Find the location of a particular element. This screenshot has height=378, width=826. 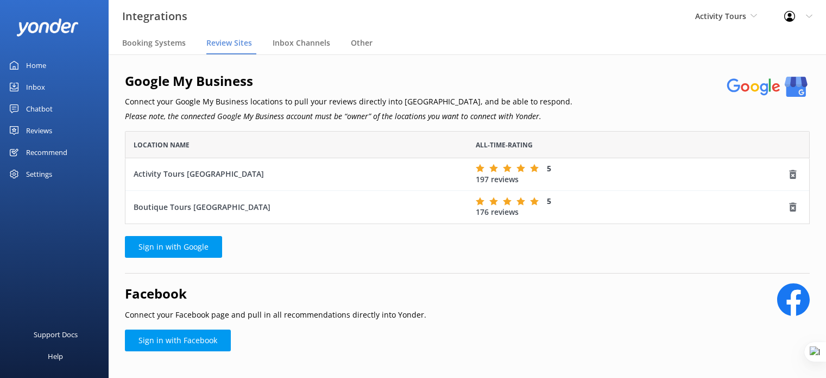

div: 176 reviews is located at coordinates (632, 206).